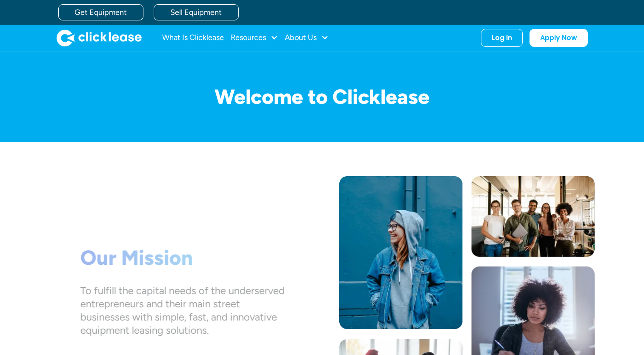 The height and width of the screenshot is (355, 644). What do you see at coordinates (182, 310) in the screenshot?
I see `div: To fulfill the capital needs of the underserved entrepreneurs and their main street businesses wi...` at bounding box center [182, 310].